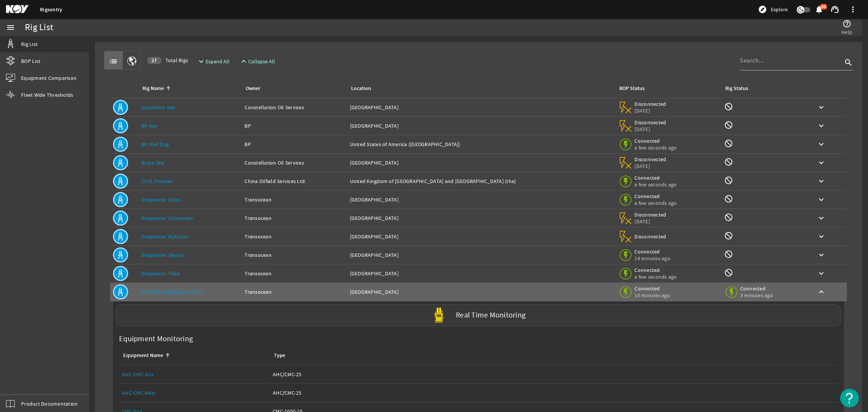 This screenshot has width=868, height=412. I want to click on span: 3 minutes ago, so click(756, 295).